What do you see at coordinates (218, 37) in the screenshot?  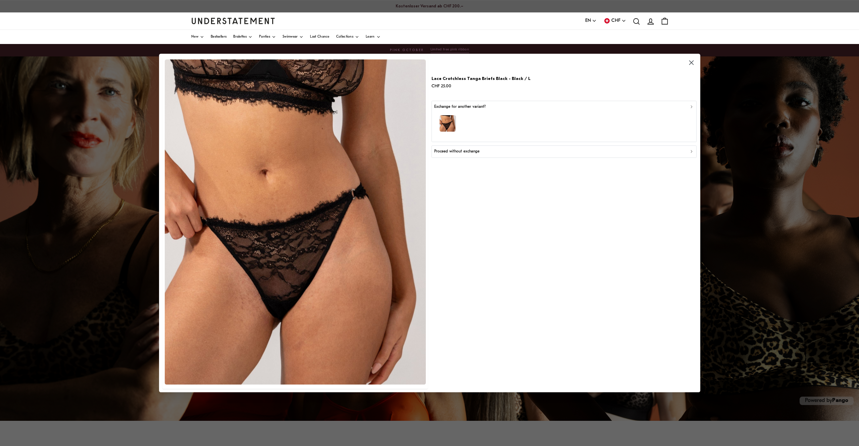 I see `a: Bestsellers` at bounding box center [218, 37].